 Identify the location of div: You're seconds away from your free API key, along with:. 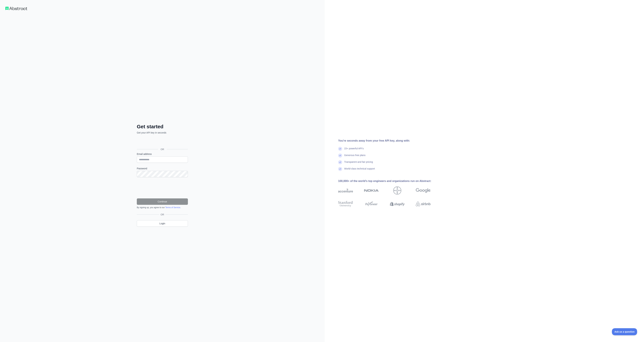
(390, 140).